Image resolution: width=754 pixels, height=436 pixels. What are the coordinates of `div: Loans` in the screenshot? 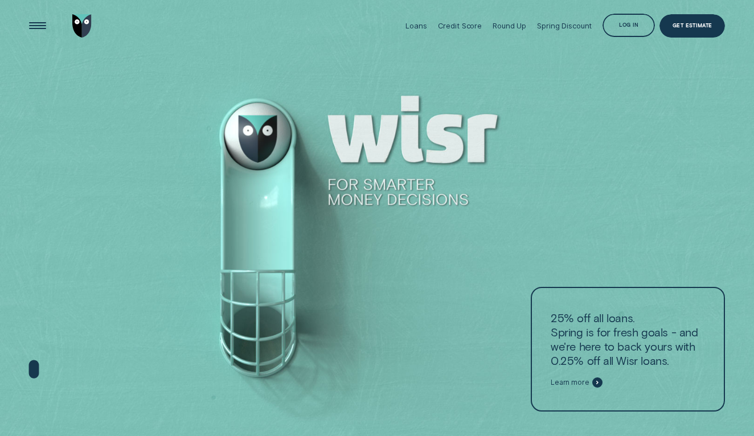 It's located at (416, 26).